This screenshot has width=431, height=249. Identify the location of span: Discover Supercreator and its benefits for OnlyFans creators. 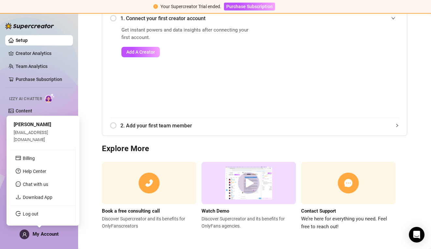
(149, 223).